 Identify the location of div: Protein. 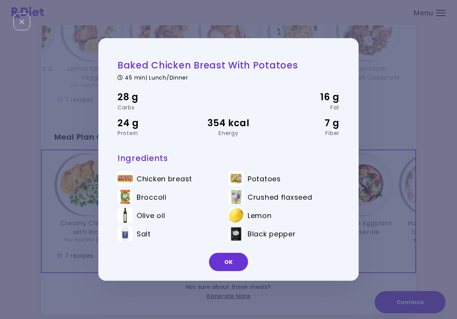
(154, 133).